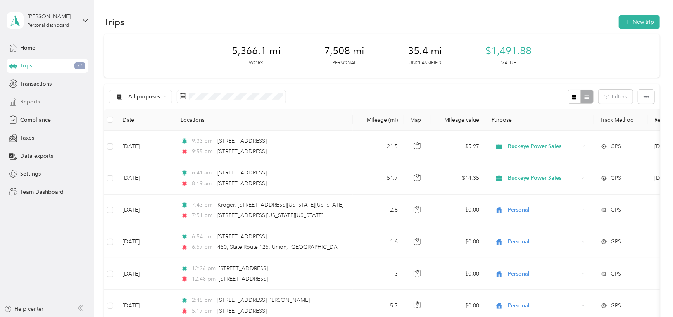 This screenshot has height=317, width=673. Describe the element at coordinates (378, 210) in the screenshot. I see `td: 2.6` at that location.